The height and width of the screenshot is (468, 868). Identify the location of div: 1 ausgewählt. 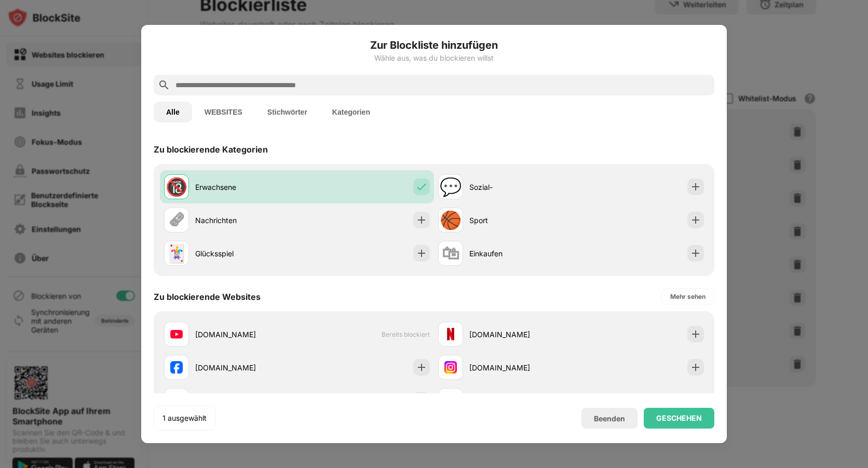
(184, 419).